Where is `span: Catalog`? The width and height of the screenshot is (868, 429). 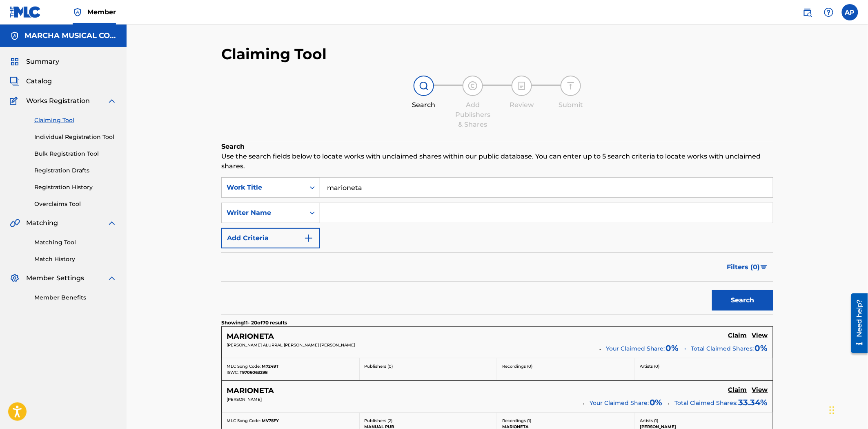
span: Catalog is located at coordinates (38, 81).